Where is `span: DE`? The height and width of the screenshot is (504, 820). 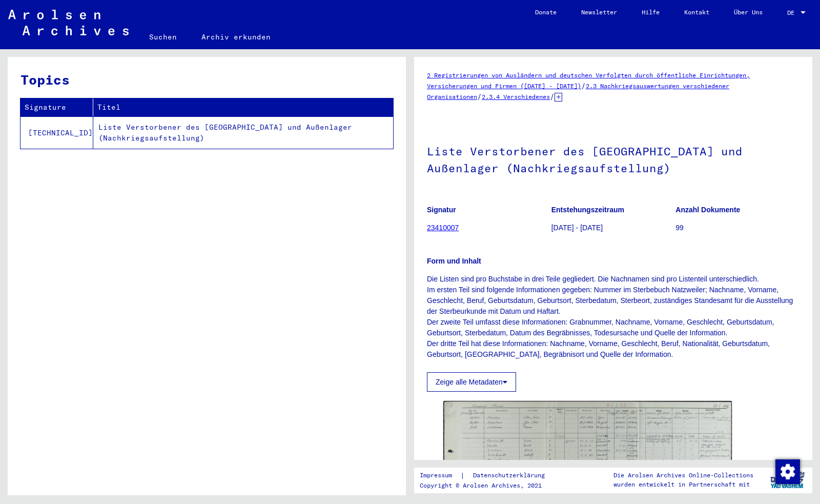 span: DE is located at coordinates (793, 13).